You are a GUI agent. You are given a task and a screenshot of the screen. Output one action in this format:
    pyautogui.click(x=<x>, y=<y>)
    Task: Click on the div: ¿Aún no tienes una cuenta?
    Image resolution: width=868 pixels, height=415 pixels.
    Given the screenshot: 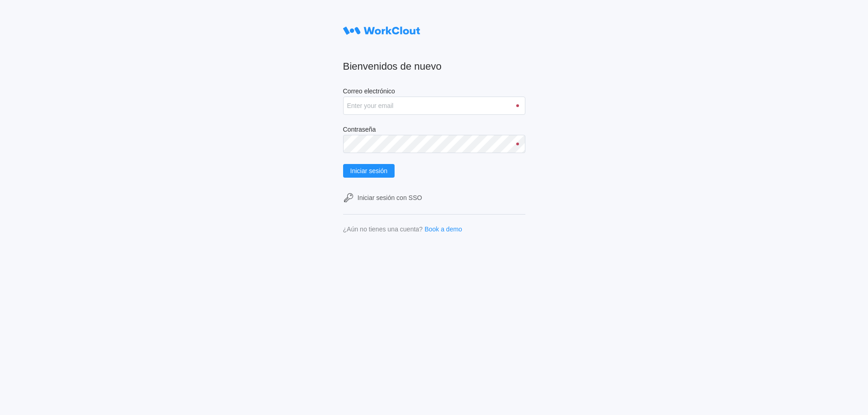 What is the action you would take?
    pyautogui.click(x=383, y=230)
    